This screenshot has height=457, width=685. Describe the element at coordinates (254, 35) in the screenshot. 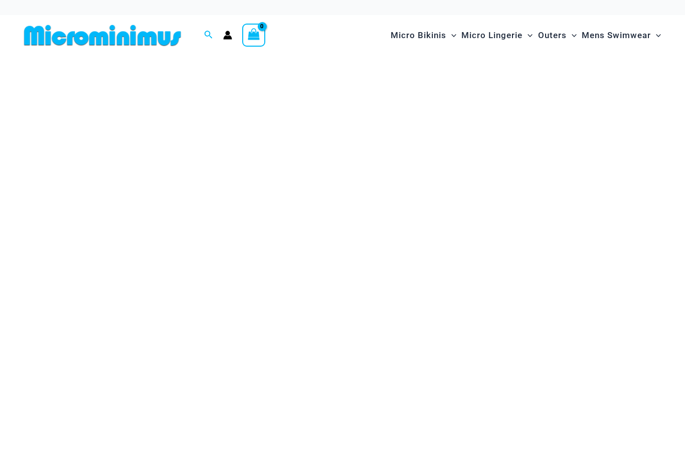

I see `a: View Shopping Cart, empty` at that location.